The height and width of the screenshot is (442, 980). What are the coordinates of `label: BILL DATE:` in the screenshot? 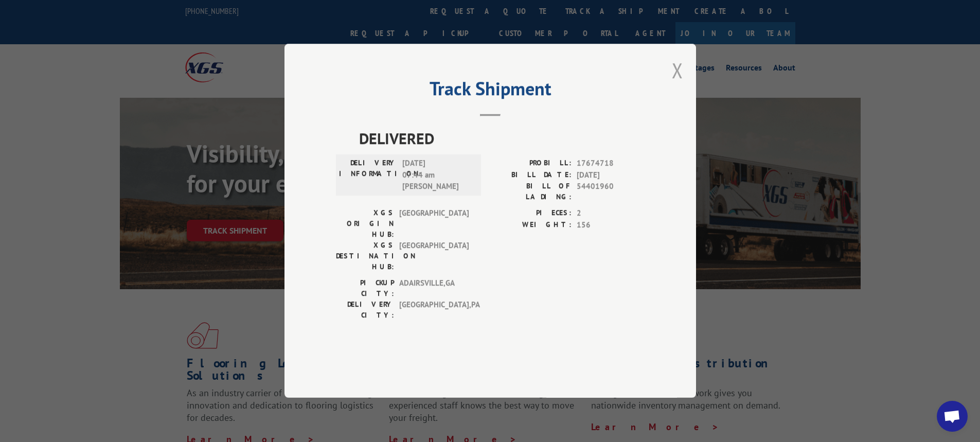 It's located at (531, 175).